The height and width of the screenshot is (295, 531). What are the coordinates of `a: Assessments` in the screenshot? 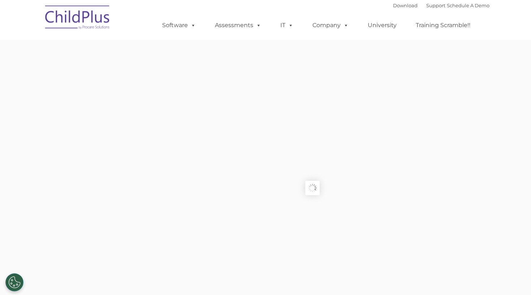 It's located at (238, 25).